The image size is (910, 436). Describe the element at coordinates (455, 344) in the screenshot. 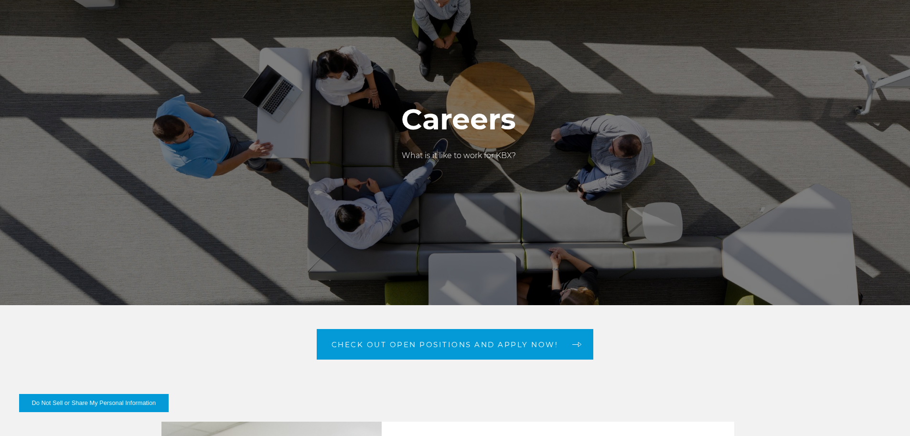

I see `a: Check out open positions and apply now! arrow arrow` at that location.